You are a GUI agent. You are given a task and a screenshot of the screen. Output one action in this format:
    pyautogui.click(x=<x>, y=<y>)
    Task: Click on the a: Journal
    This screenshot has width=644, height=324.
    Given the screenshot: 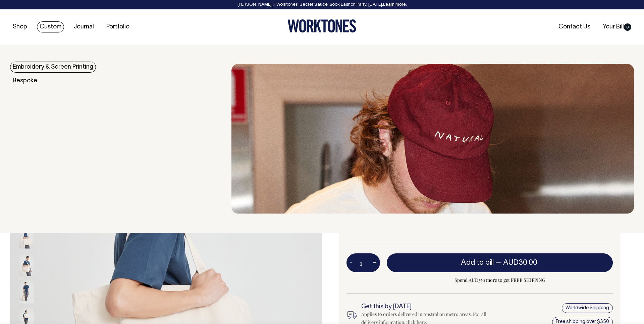 What is the action you would take?
    pyautogui.click(x=84, y=27)
    